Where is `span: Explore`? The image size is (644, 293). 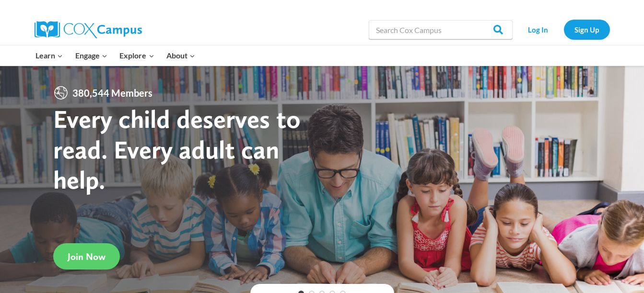 span: Explore is located at coordinates (137, 56).